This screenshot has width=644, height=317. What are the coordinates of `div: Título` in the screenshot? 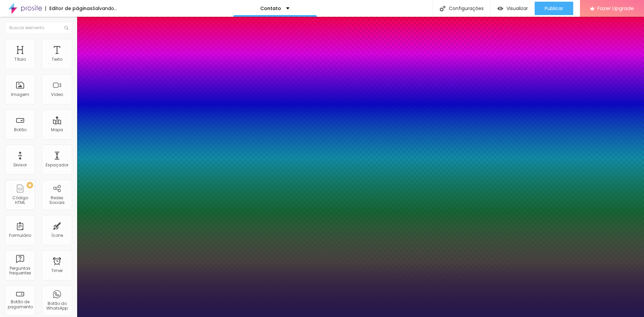 It's located at (20, 59).